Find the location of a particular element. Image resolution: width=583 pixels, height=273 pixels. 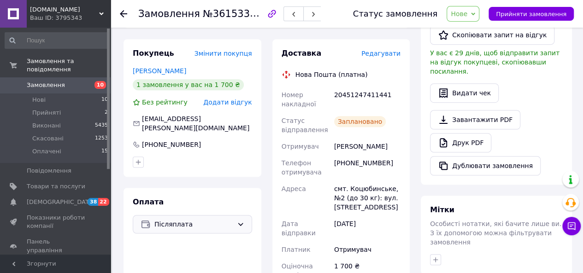

div: Отримувач is located at coordinates (367, 250).